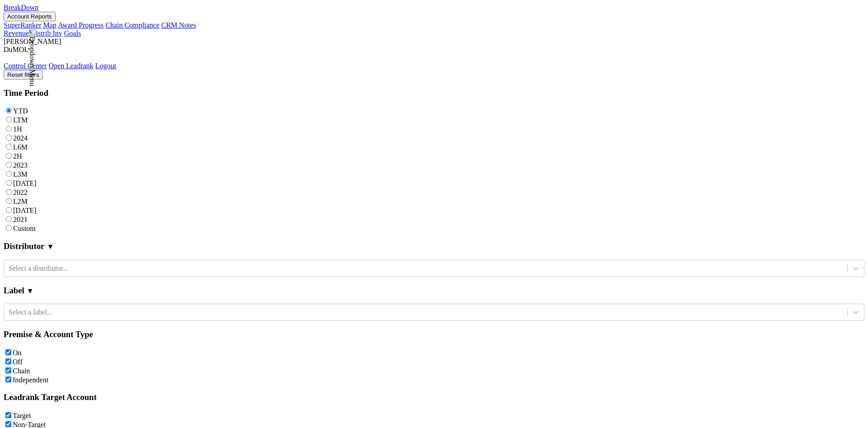 This screenshot has width=868, height=428. Describe the element at coordinates (72, 33) in the screenshot. I see `a: Goals` at that location.